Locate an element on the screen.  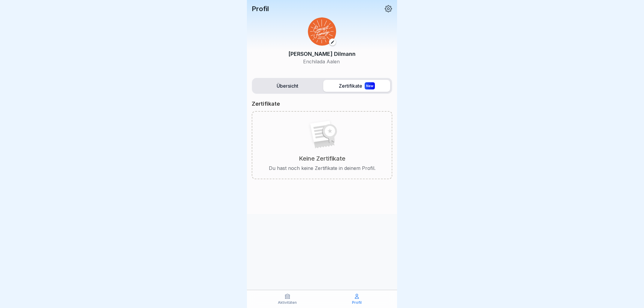
p: Aktivitäten is located at coordinates (287, 303).